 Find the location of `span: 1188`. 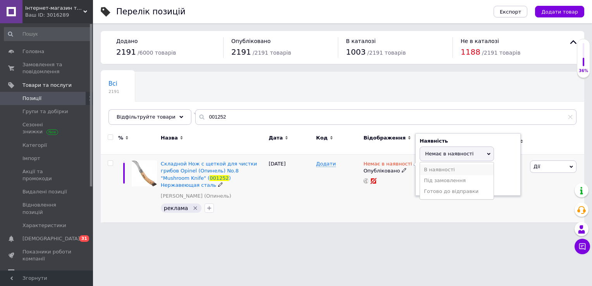

span: 1188 is located at coordinates (471, 52).